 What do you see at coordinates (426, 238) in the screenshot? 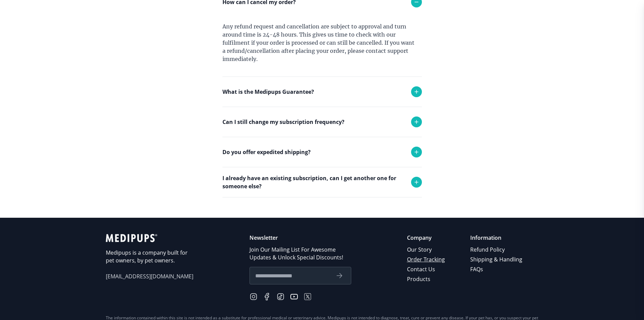
I see `p: Company` at bounding box center [426, 238].